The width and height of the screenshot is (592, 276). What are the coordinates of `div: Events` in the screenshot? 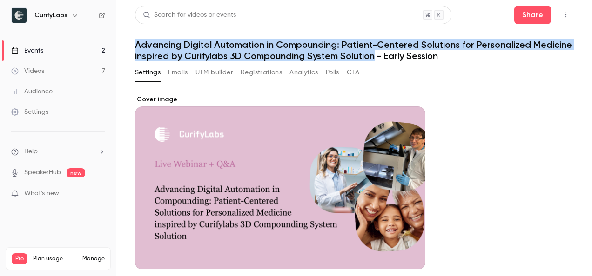 It's located at (27, 51).